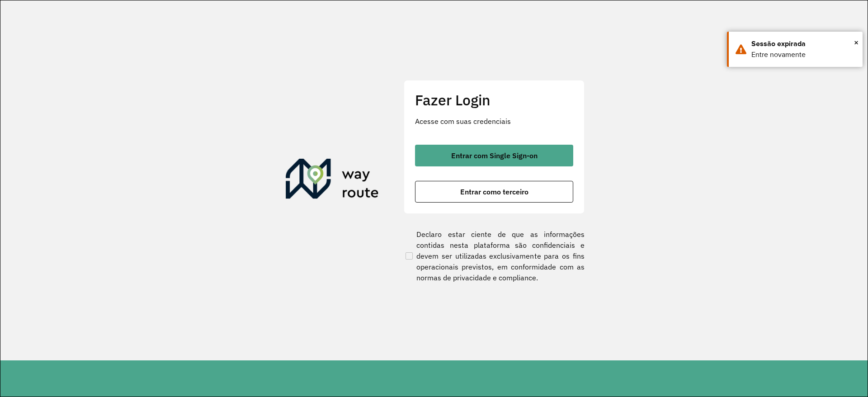 This screenshot has width=868, height=397. Describe the element at coordinates (494, 256) in the screenshot. I see `label: Declaro estar ciente de que as informações contidas nesta plataforma são confidenciais e devem se...` at that location.